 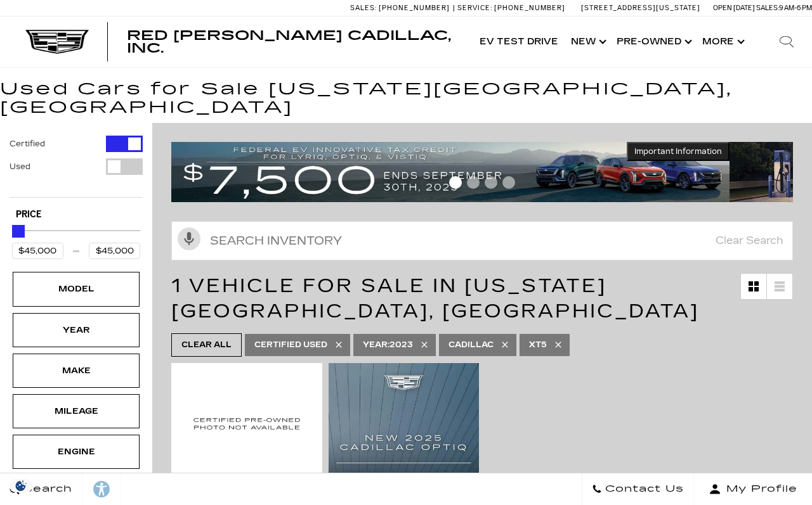 I want to click on a: EV Test Drive, so click(x=519, y=42).